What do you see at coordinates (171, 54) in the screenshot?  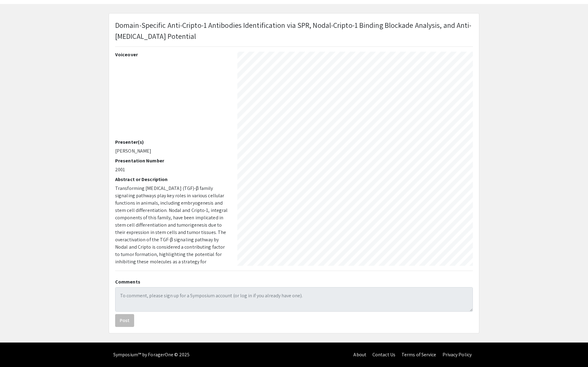 I see `h2: Voiceover` at bounding box center [171, 54].